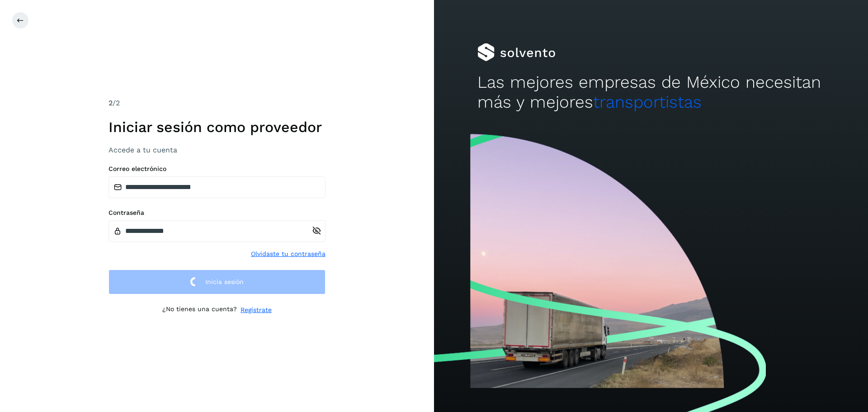  What do you see at coordinates (651, 92) in the screenshot?
I see `h2: Las mejores empresas de México necesitan más y mejores` at bounding box center [651, 92].